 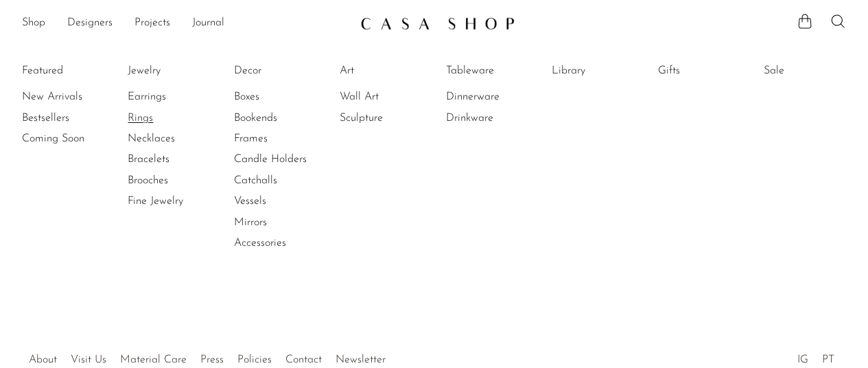 What do you see at coordinates (802, 360) in the screenshot?
I see `a: IG` at bounding box center [802, 360].